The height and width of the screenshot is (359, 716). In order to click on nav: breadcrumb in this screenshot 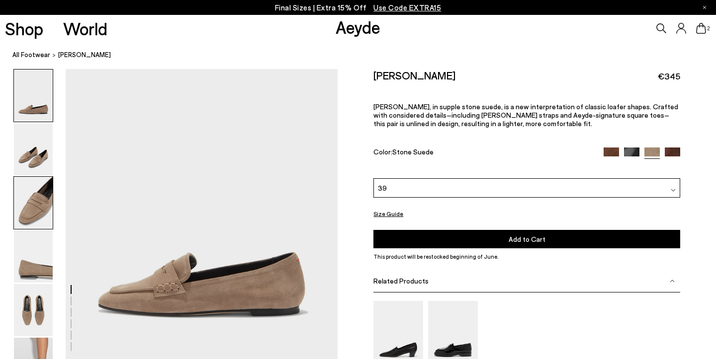, I will do `click(364, 55)`.